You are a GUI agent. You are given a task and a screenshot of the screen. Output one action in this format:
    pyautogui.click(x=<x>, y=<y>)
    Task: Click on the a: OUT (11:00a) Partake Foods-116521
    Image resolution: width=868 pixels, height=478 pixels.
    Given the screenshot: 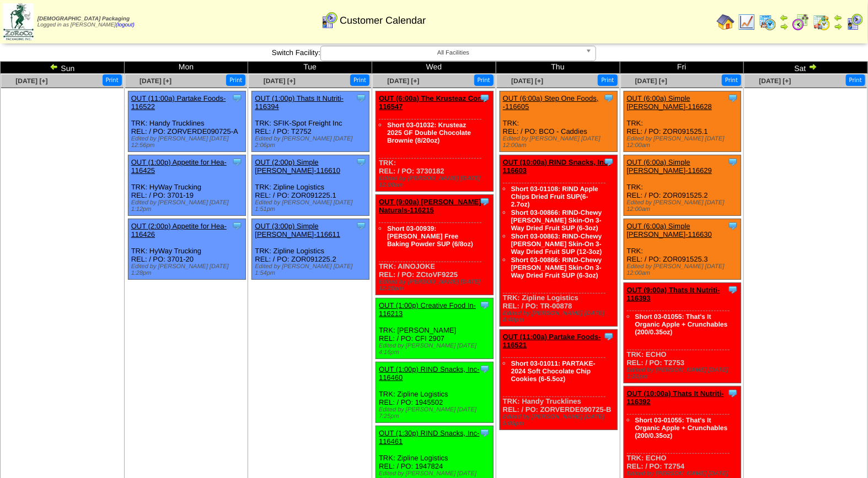 What is the action you would take?
    pyautogui.click(x=552, y=341)
    